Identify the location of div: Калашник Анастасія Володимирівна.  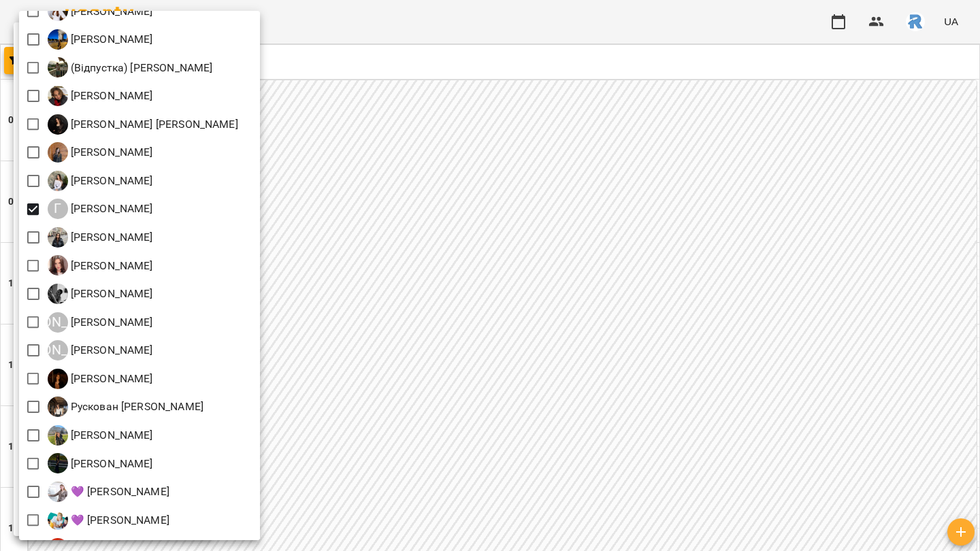
(100, 265).